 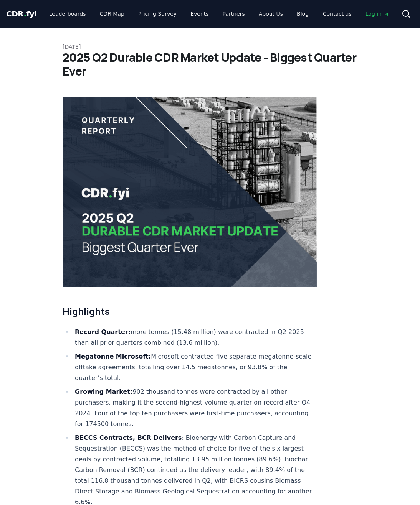 I want to click on li: more tonnes (15.48 million) were contracted in Q2 2025 than all prior quarters combined (13.6 mil..., so click(x=194, y=337).